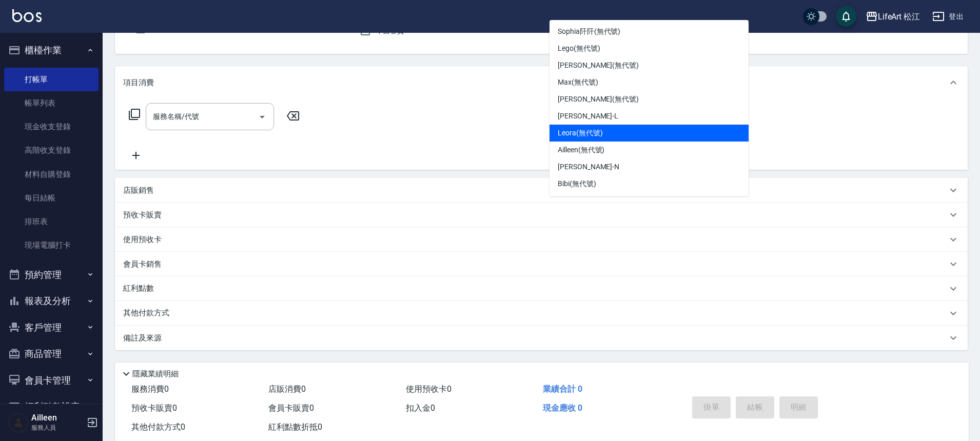 The image size is (980, 441). Describe the element at coordinates (149, 313) in the screenshot. I see `p: 其他付款方式` at that location.